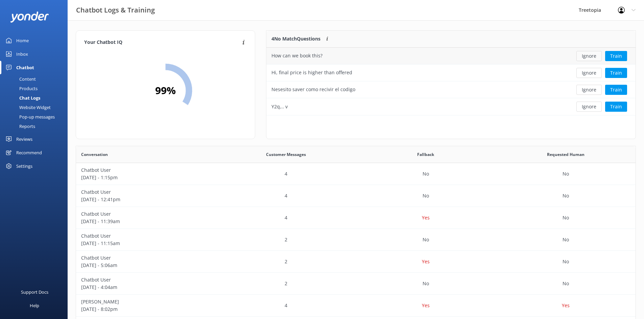  Describe the element at coordinates (94, 154) in the screenshot. I see `span: Conversation` at that location.